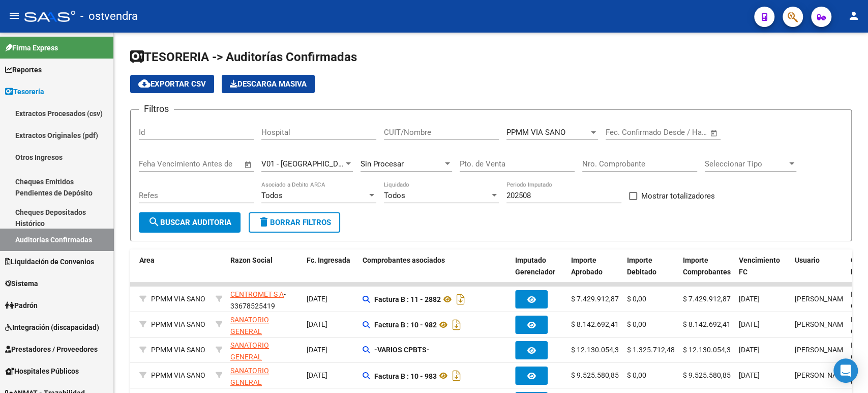 The width and height of the screenshot is (868, 393). Describe the element at coordinates (650, 349) in the screenshot. I see `span: $ 1.325.712,48` at that location.